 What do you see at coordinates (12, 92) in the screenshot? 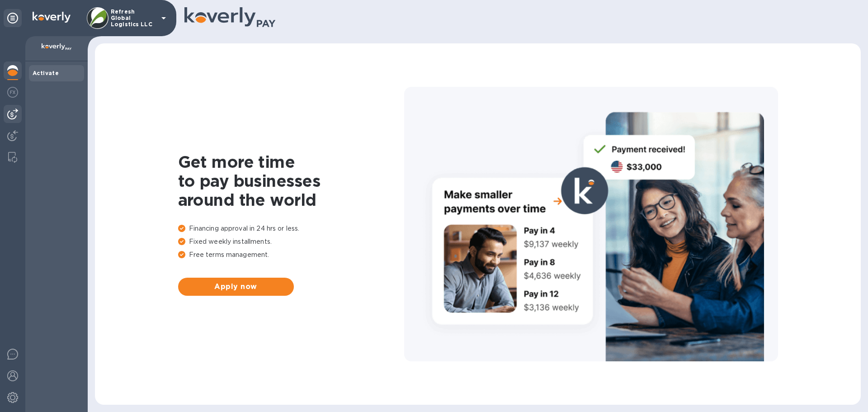
I see `img: Foreign exchange` at bounding box center [12, 92].